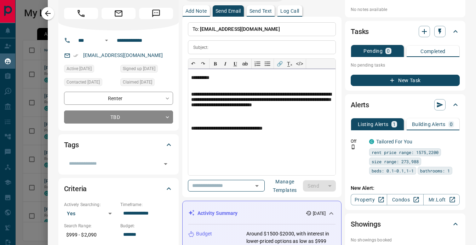 The width and height of the screenshot is (476, 245). Describe the element at coordinates (405, 188) in the screenshot. I see `p: New Alert:` at that location.